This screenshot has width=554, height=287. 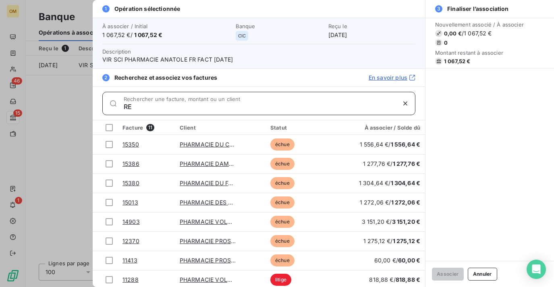 I want to click on input: placeholder, so click(x=259, y=107).